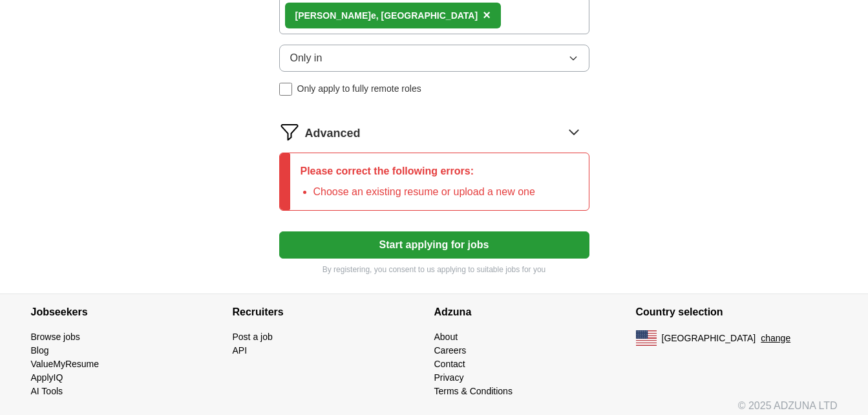 The image size is (868, 415). I want to click on a: Careers, so click(450, 350).